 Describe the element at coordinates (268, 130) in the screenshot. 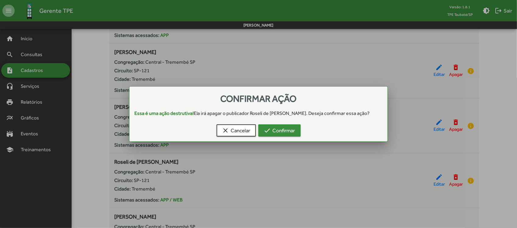

I see `mat-icon: check` at that location.